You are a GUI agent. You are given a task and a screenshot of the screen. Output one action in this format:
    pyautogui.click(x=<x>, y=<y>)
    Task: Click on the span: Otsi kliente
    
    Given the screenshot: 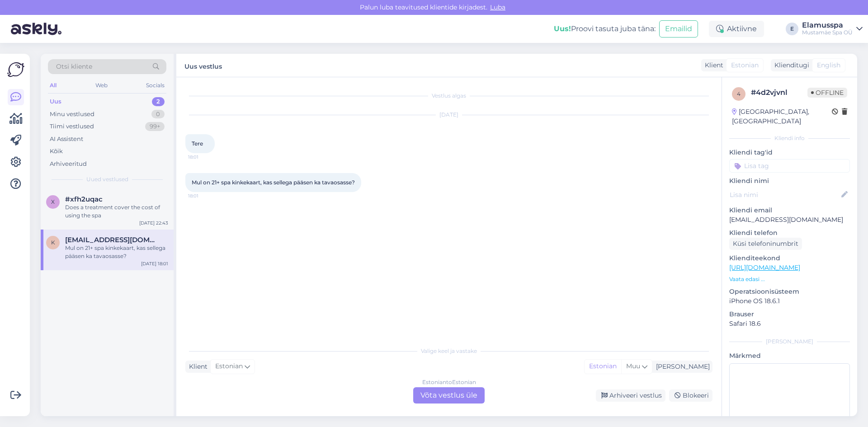 What is the action you would take?
    pyautogui.click(x=74, y=66)
    